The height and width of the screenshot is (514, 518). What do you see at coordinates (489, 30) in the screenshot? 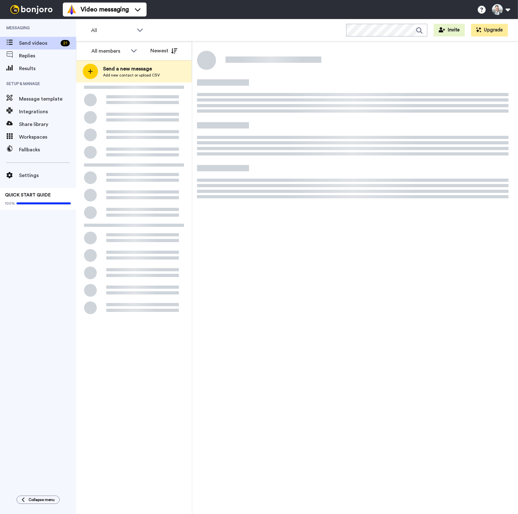
I see `button: Upgrade` at bounding box center [489, 30].